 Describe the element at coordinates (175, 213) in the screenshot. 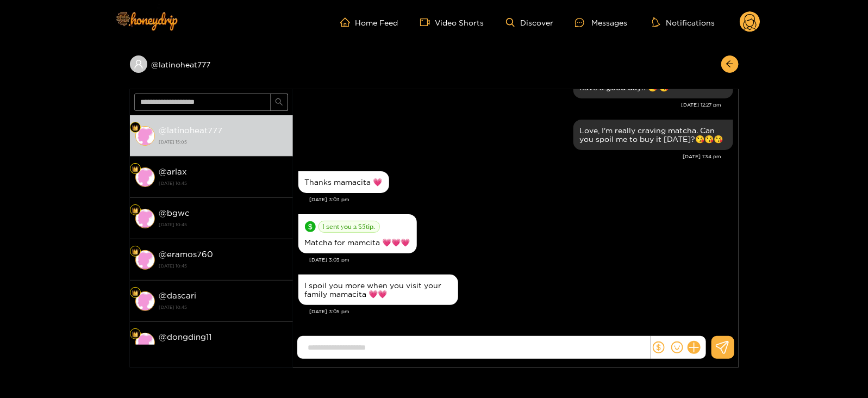

I see `strong: @ bgwc` at that location.